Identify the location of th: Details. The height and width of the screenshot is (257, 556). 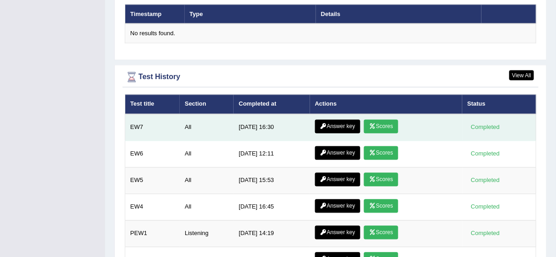
(399, 14).